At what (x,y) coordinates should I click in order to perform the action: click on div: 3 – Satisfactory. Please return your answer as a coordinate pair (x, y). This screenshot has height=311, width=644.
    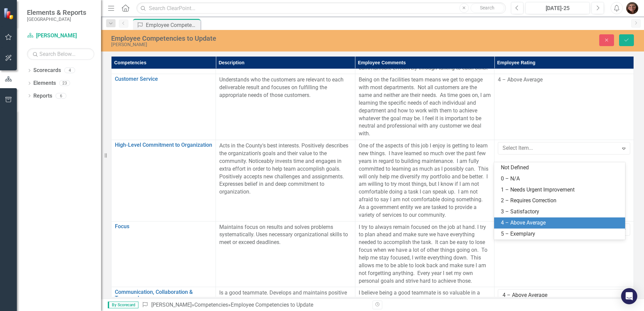
    Looking at the image, I should click on (561, 212).